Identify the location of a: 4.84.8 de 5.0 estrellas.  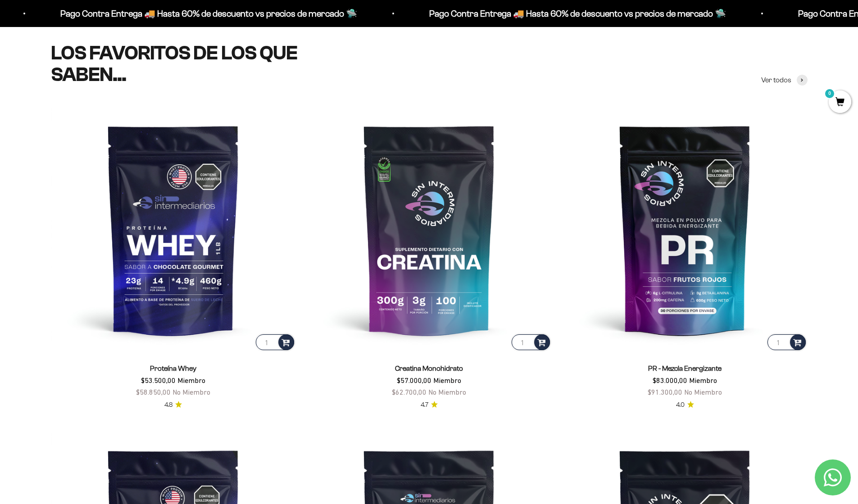
(173, 405).